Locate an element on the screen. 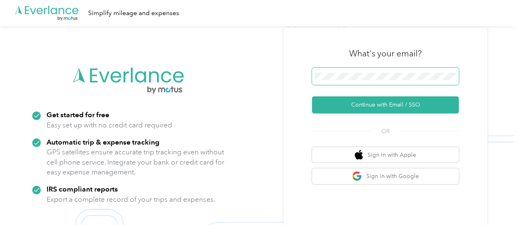 Image resolution: width=518 pixels, height=225 pixels. img: apple logo is located at coordinates (359, 155).